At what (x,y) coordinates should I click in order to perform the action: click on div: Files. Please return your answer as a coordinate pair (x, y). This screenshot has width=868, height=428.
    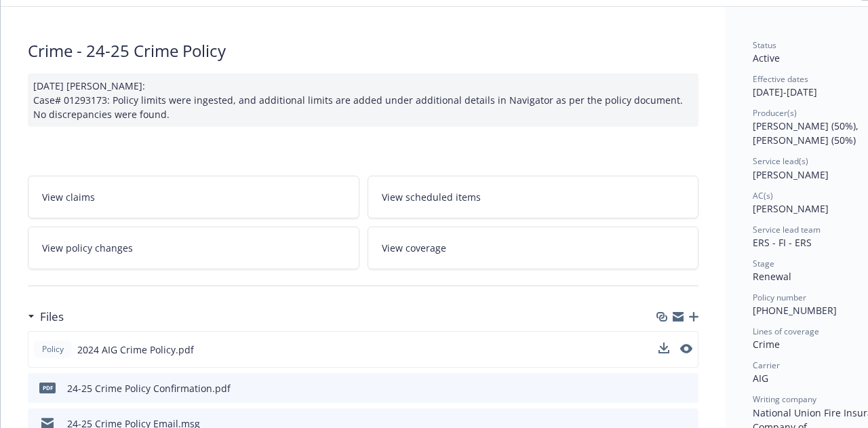
    Looking at the image, I should click on (46, 317).